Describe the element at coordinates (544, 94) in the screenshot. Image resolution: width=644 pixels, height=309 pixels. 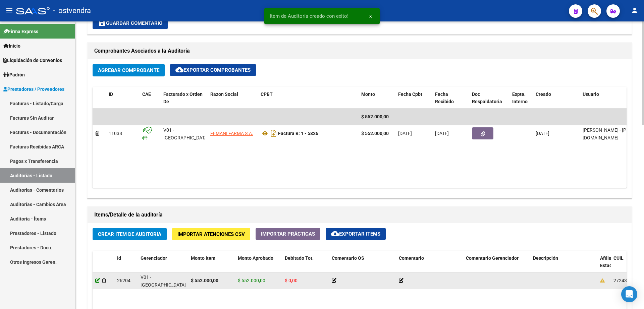
I see `span: Creado` at that location.